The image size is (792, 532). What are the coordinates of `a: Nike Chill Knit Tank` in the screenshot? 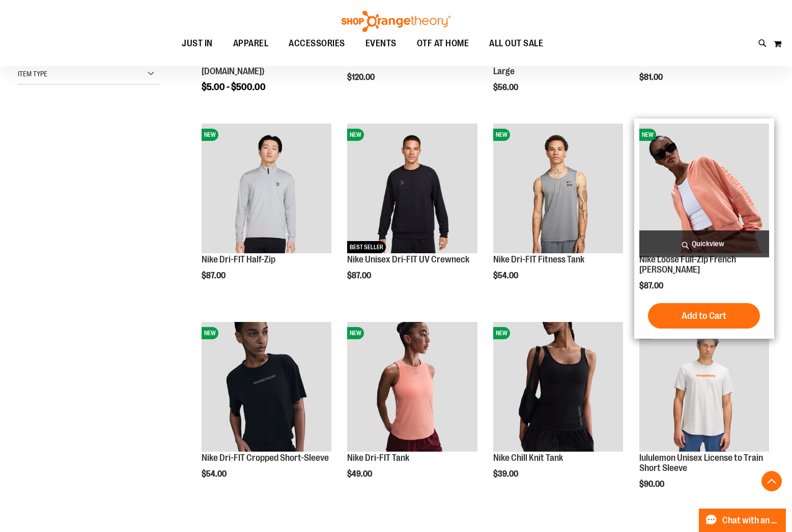 It's located at (528, 458).